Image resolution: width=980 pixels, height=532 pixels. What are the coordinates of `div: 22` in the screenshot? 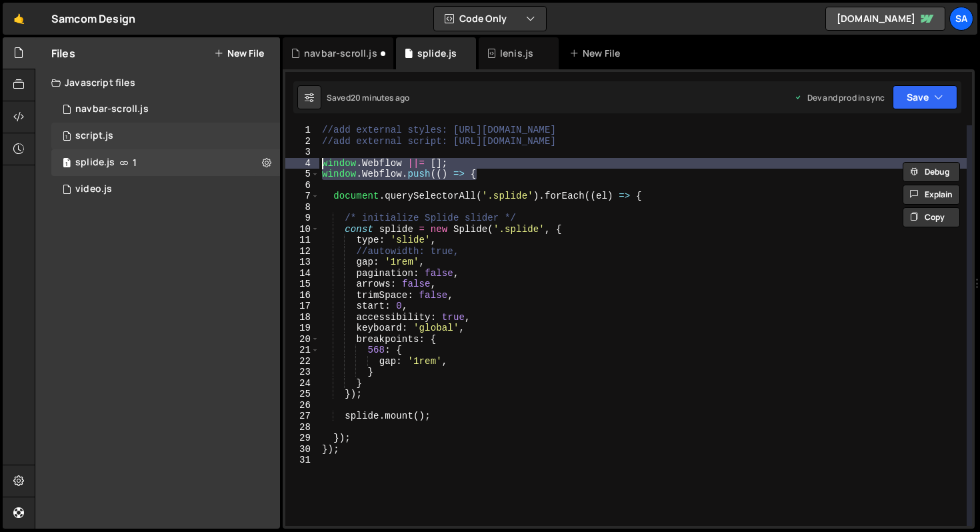 It's located at (302, 362).